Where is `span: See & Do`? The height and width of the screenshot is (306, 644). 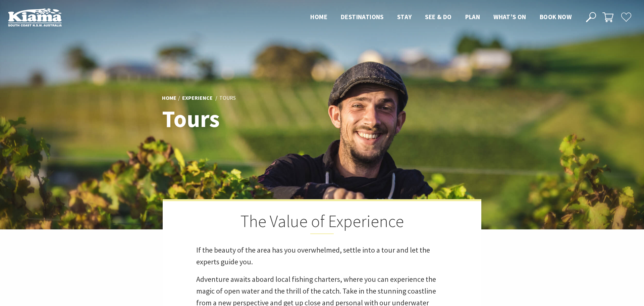
span: See & Do is located at coordinates (438, 17).